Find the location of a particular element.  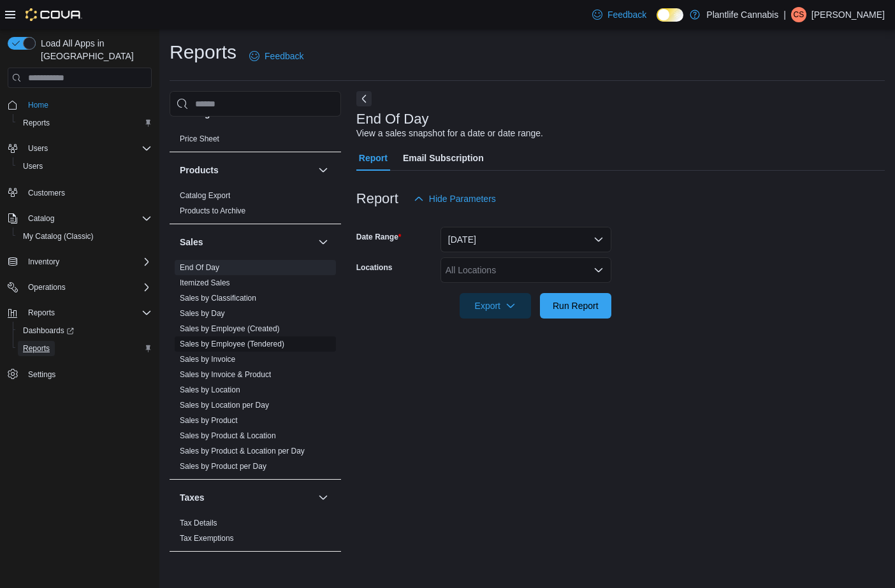

span: Dashboards is located at coordinates (49, 331).